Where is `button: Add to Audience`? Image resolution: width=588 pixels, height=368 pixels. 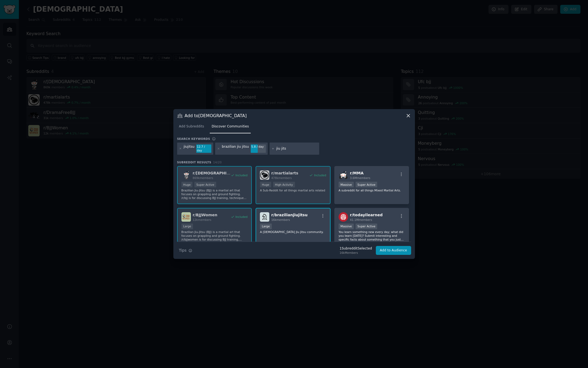 button: Add to Audience is located at coordinates (394, 250).